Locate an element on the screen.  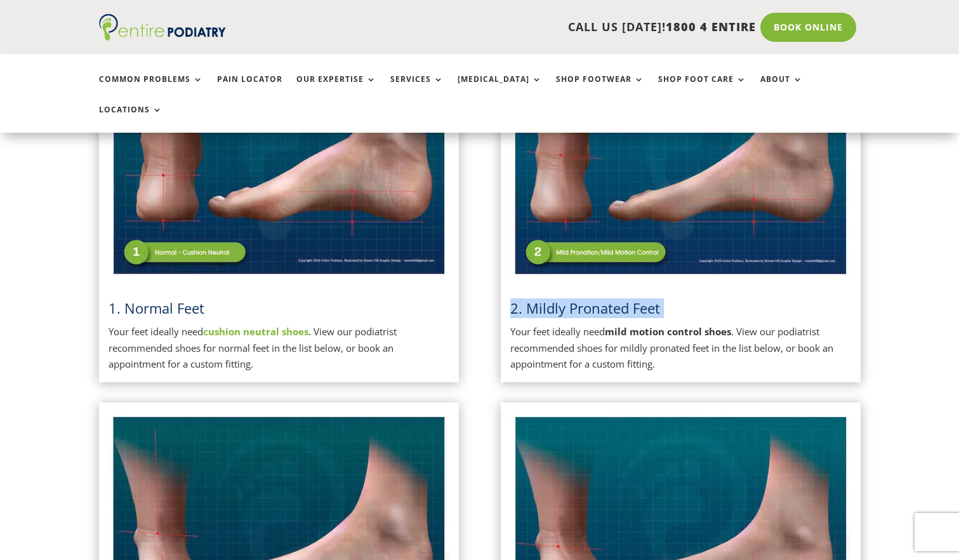
a: Services is located at coordinates (417, 88).